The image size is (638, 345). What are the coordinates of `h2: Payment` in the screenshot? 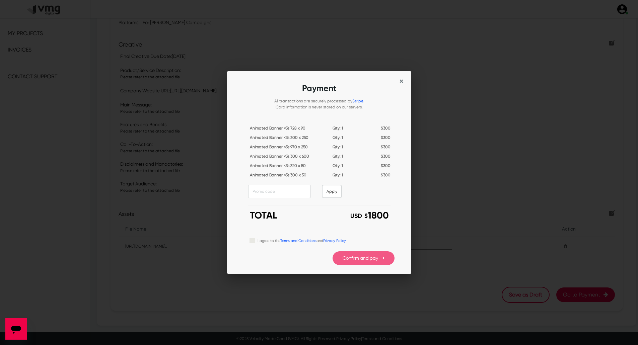 It's located at (319, 90).